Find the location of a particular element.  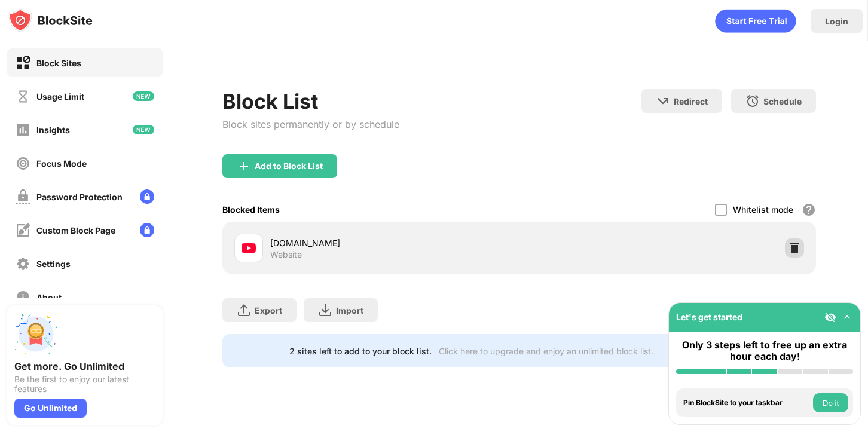

img: favicons is located at coordinates (249, 248).